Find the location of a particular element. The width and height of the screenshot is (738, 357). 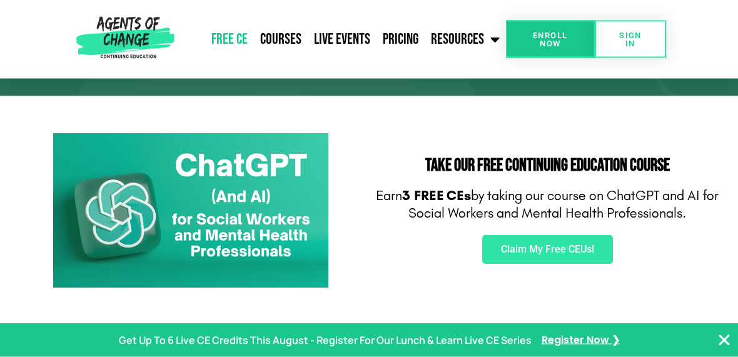

span: Register Now ❯ is located at coordinates (580, 340).